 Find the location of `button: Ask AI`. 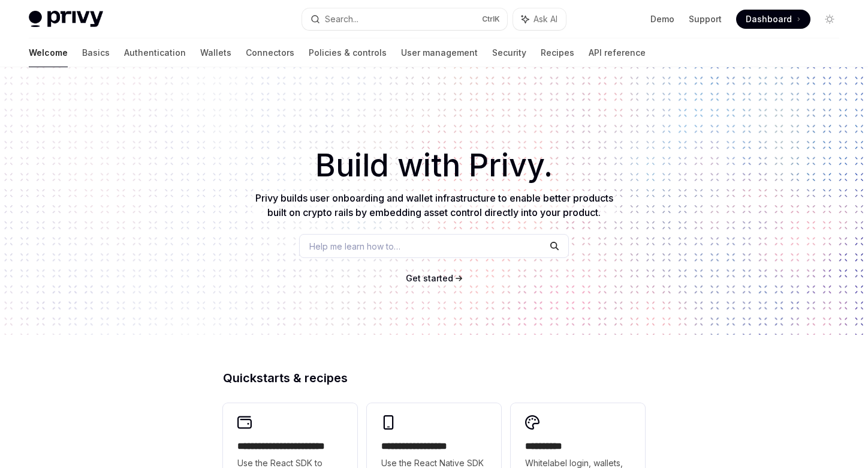

button: Ask AI is located at coordinates (540, 19).